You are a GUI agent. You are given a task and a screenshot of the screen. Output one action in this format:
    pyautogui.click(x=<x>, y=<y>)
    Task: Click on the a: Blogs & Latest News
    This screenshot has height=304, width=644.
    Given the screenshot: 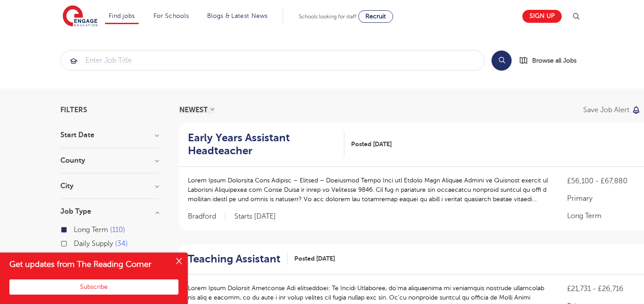 What is the action you would take?
    pyautogui.click(x=237, y=15)
    